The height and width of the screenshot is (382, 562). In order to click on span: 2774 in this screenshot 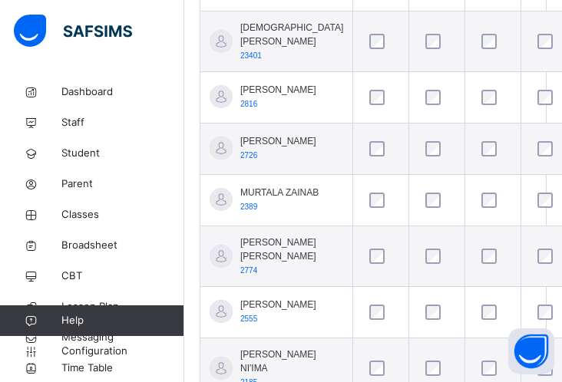, I will do `click(249, 270)`.